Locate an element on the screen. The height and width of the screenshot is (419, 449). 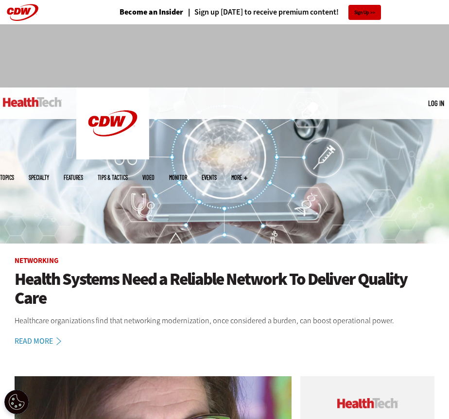
h1: Health Systems Need a Reliable Network To Deliver Quality Care is located at coordinates (224, 288).